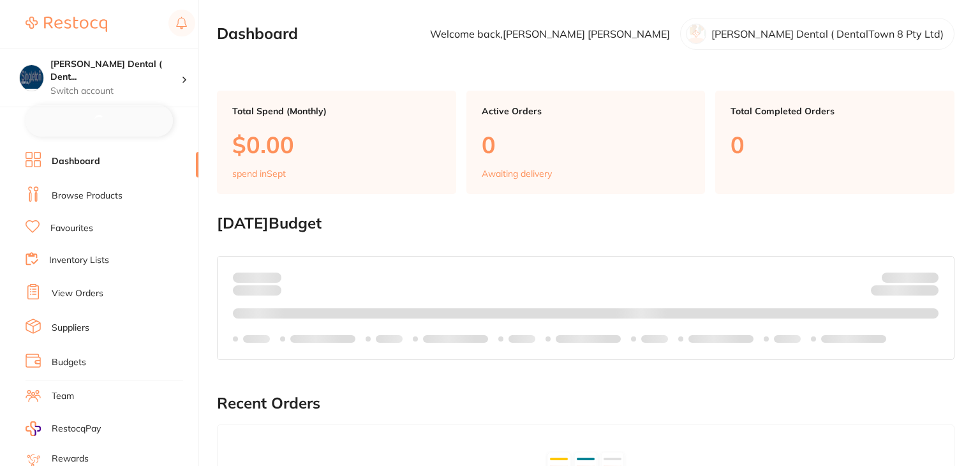 Image resolution: width=980 pixels, height=466 pixels. What do you see at coordinates (77, 294) in the screenshot?
I see `a: View Orders` at bounding box center [77, 294].